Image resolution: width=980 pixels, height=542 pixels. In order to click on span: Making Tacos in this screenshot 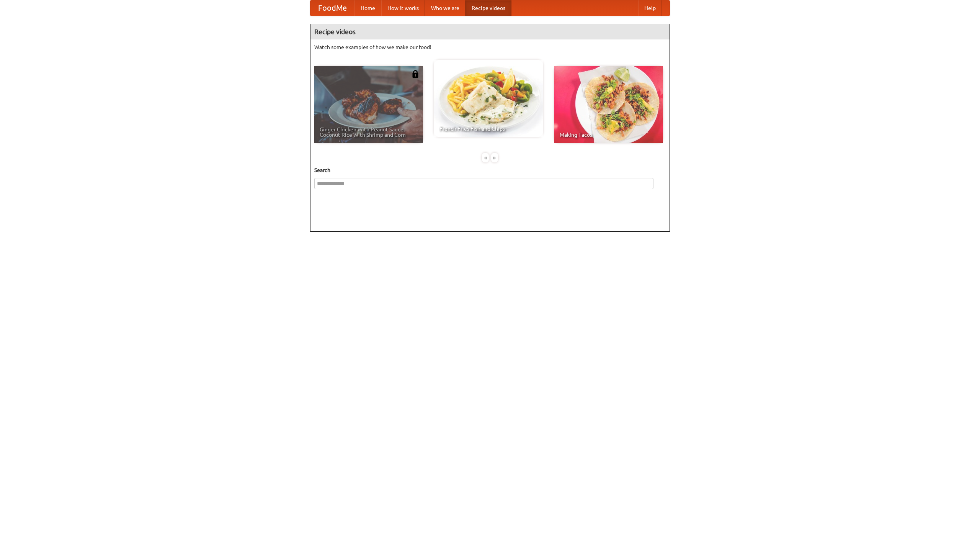, I will do `click(609, 135)`.